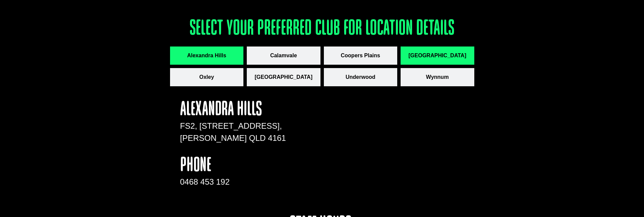 The image size is (644, 217). I want to click on h4: Alexandra Hills, so click(234, 110).